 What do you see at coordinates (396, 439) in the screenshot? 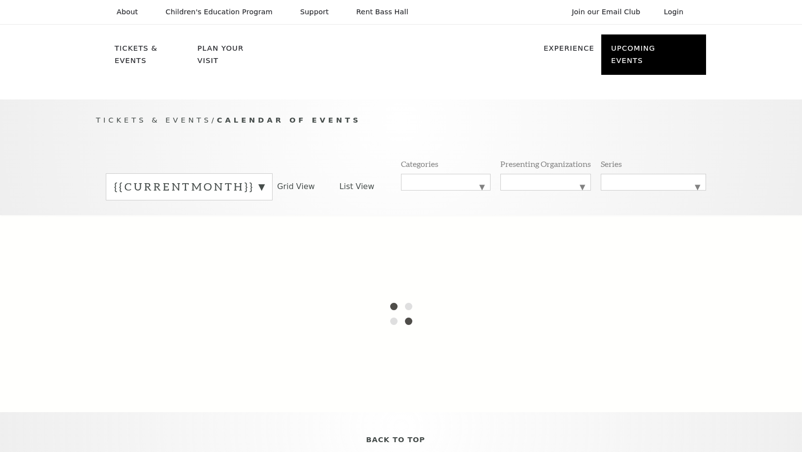
I see `span: Back To Top` at bounding box center [396, 439].